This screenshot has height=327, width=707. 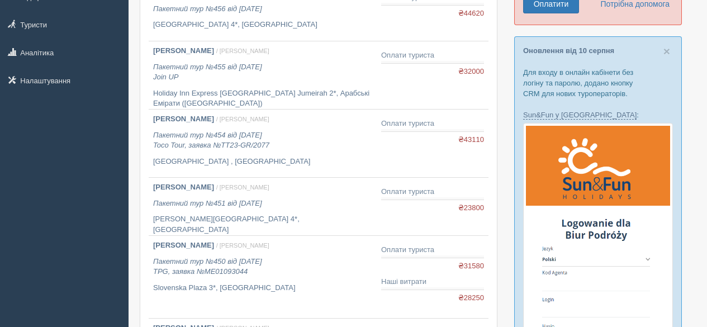 I want to click on div: Наші витрати, so click(x=433, y=282).